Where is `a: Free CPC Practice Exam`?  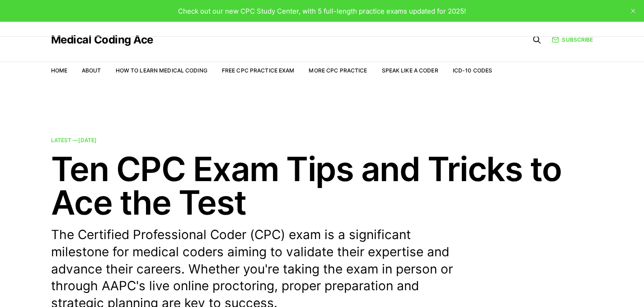
a: Free CPC Practice Exam is located at coordinates (258, 70).